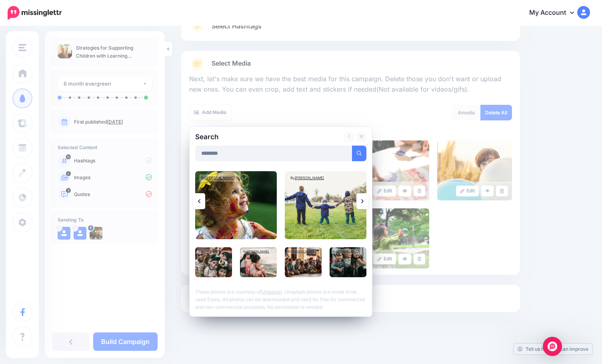  Describe the element at coordinates (105, 84) in the screenshot. I see `button: 6 month evergreen` at that location.